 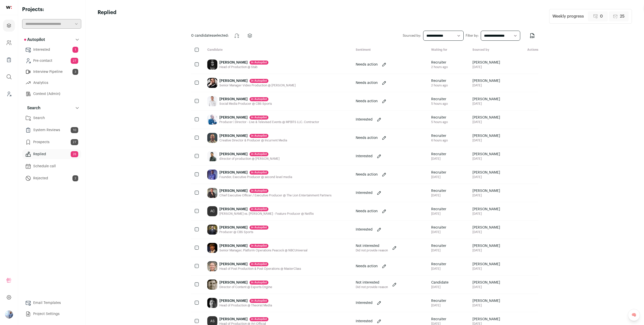 What do you see at coordinates (51, 303) in the screenshot?
I see `a: Email Templates` at bounding box center [51, 303].